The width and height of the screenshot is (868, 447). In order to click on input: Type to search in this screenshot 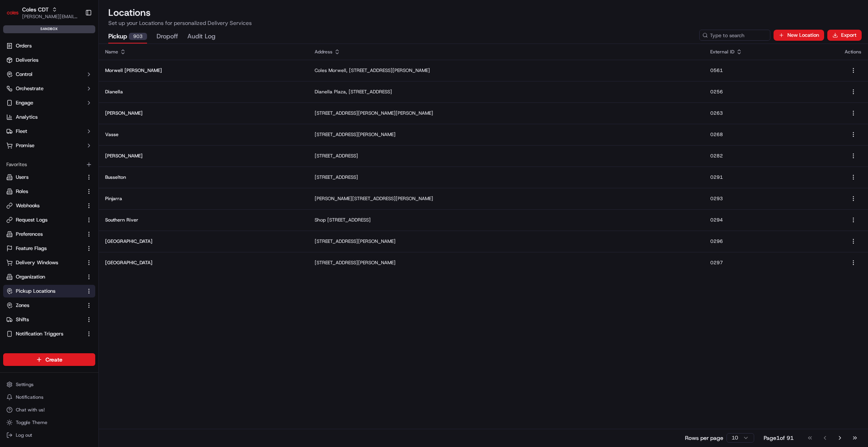, I will do `click(735, 35)`.